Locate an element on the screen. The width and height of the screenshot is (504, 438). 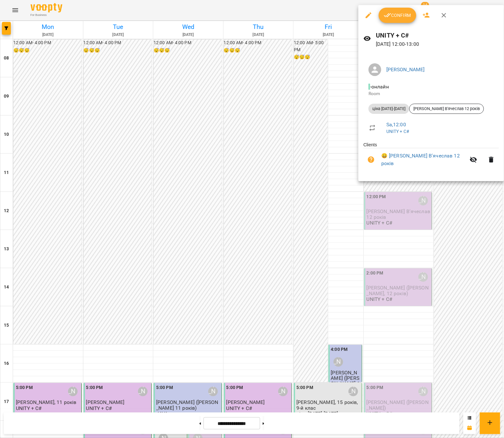
a: Sa , 12:00 is located at coordinates (396, 124).